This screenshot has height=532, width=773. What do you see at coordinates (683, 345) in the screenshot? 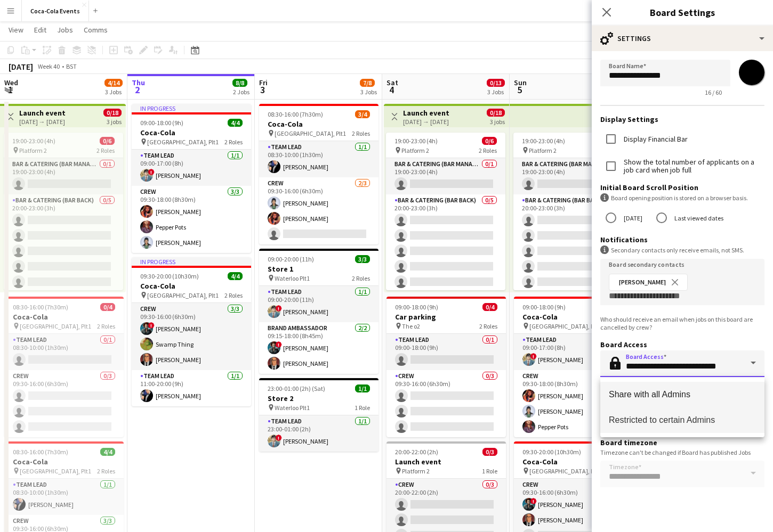
I see `h3: Board Access` at bounding box center [683, 345].